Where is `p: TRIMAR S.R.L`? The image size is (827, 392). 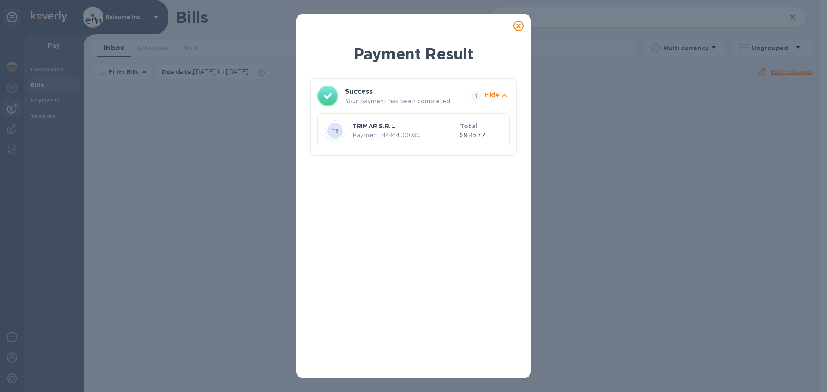 p: TRIMAR S.R.L is located at coordinates (404, 126).